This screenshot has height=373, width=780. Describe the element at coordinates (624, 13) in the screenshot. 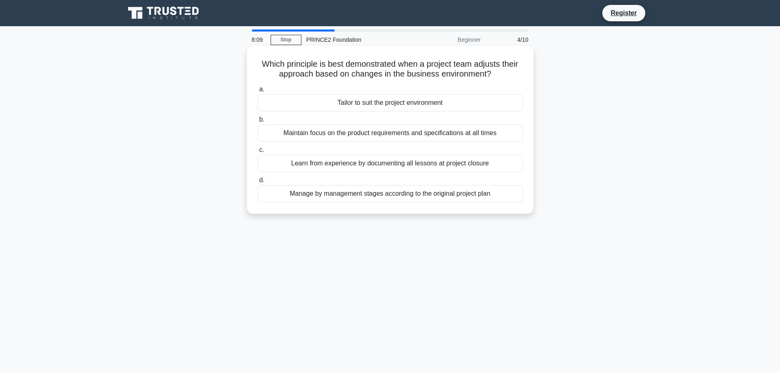

I see `a: Register` at that location.